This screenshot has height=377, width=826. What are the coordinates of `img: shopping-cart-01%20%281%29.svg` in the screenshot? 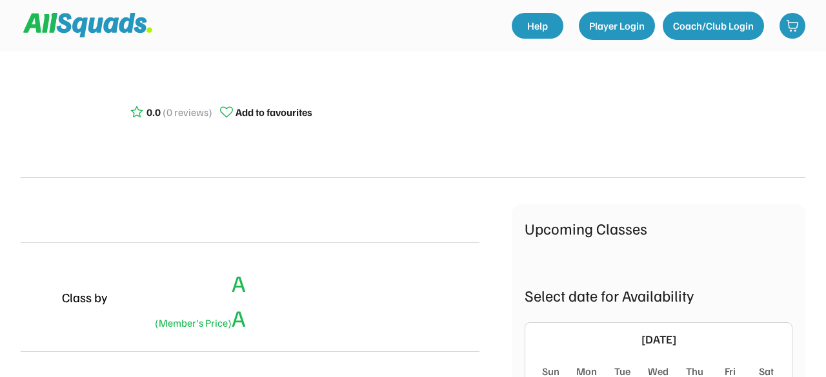 It's located at (792, 26).